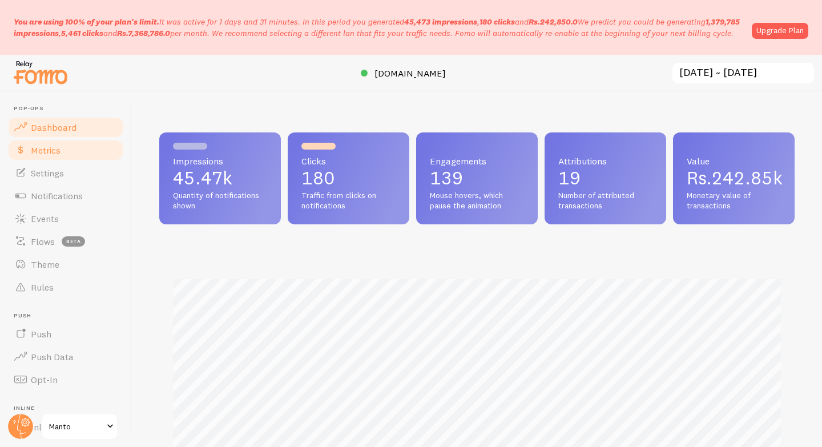 This screenshot has width=822, height=447. What do you see at coordinates (605, 161) in the screenshot?
I see `span: Attributions` at bounding box center [605, 161].